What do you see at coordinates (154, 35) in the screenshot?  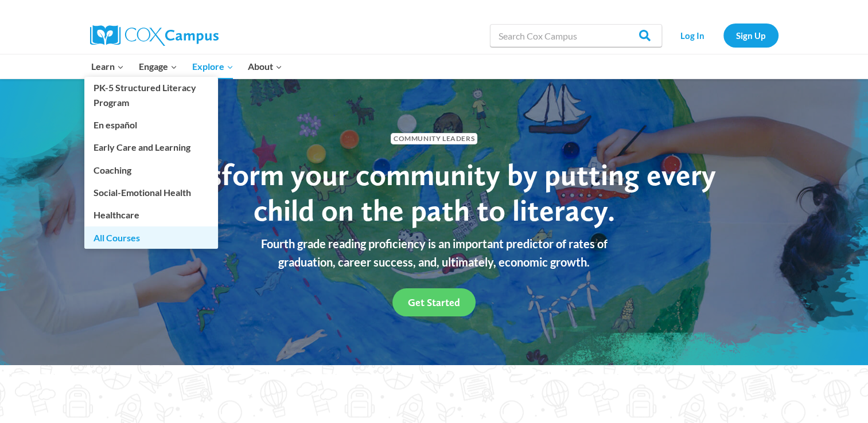 I see `img: Cox Campus` at bounding box center [154, 35].